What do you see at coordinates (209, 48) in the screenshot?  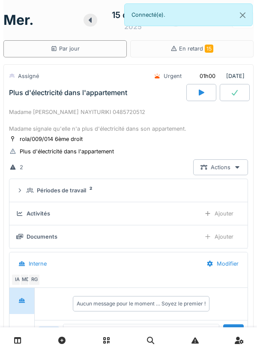 I see `span: 15` at bounding box center [209, 48].